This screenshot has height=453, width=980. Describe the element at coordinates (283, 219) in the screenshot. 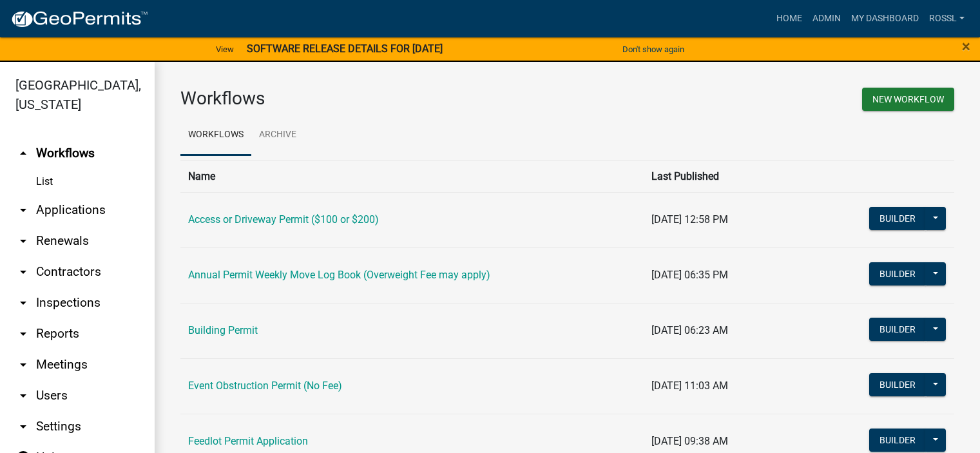

I see `a: Access or Driveway Permit ($100 or $200)` at that location.